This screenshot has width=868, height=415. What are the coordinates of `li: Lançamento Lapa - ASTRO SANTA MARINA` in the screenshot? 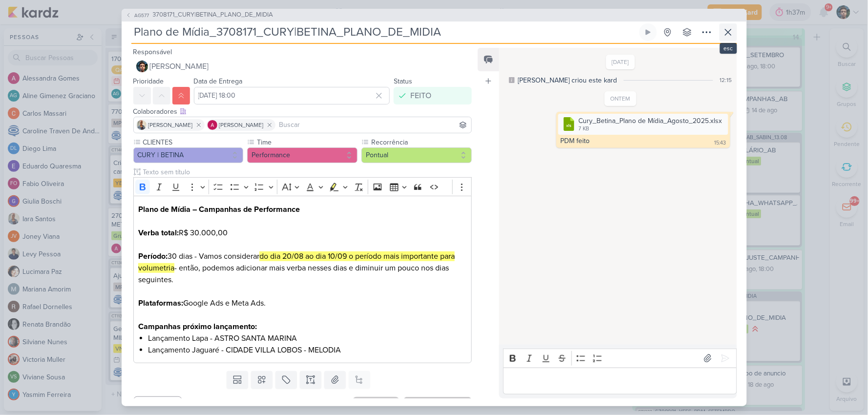 It's located at (307, 338).